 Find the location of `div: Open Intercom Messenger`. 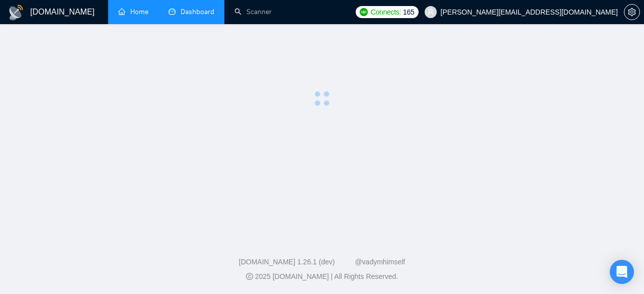

div: Open Intercom Messenger is located at coordinates (622, 272).